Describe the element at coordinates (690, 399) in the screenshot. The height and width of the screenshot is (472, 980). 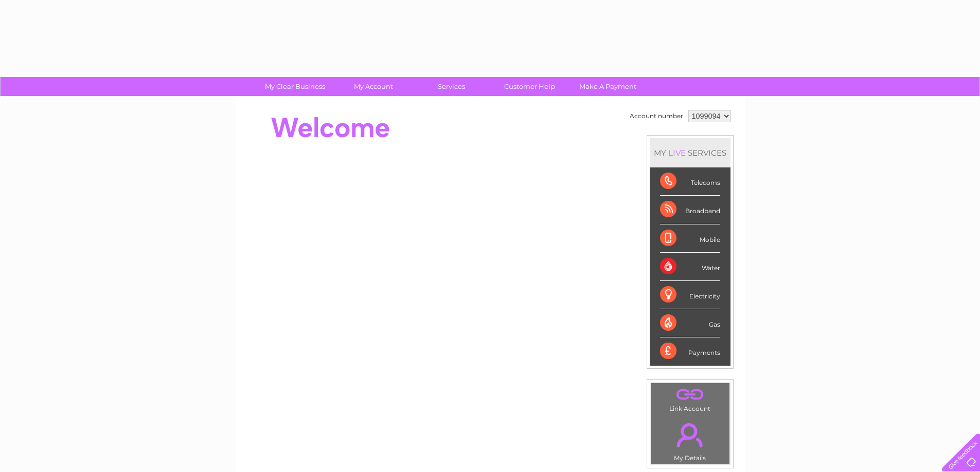
I see `td: Link Account` at that location.